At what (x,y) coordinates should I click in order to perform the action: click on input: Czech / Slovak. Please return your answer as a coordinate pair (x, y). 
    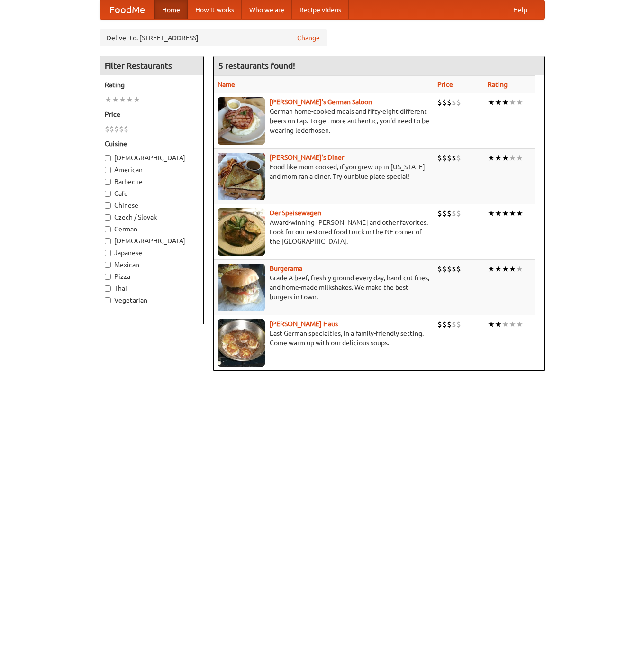
    Looking at the image, I should click on (107, 217).